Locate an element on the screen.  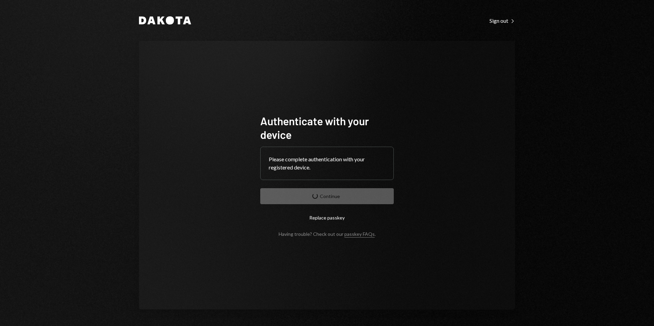
a: Sign out is located at coordinates (502, 20).